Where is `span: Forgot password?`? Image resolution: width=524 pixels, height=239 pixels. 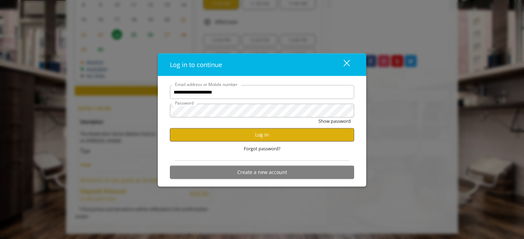 span: Forgot password? is located at coordinates (262, 148).